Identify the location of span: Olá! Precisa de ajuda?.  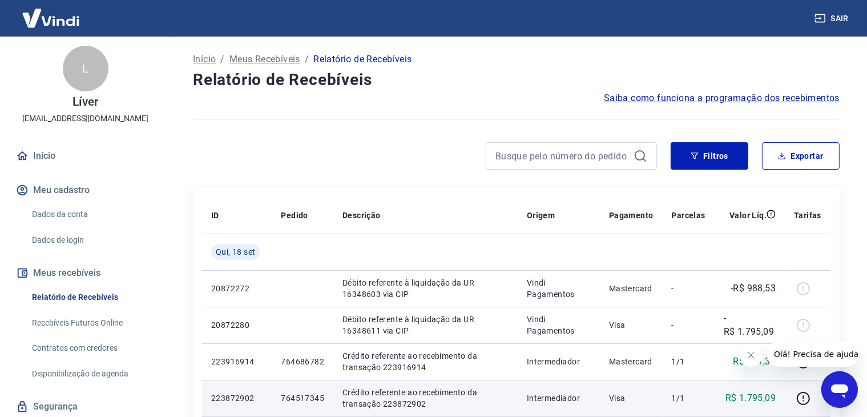
(51, 13).